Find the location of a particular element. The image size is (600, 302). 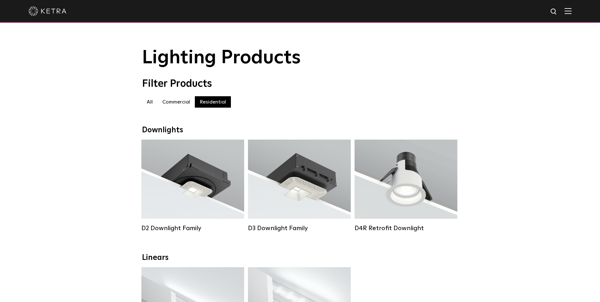

label: All is located at coordinates (150, 102).